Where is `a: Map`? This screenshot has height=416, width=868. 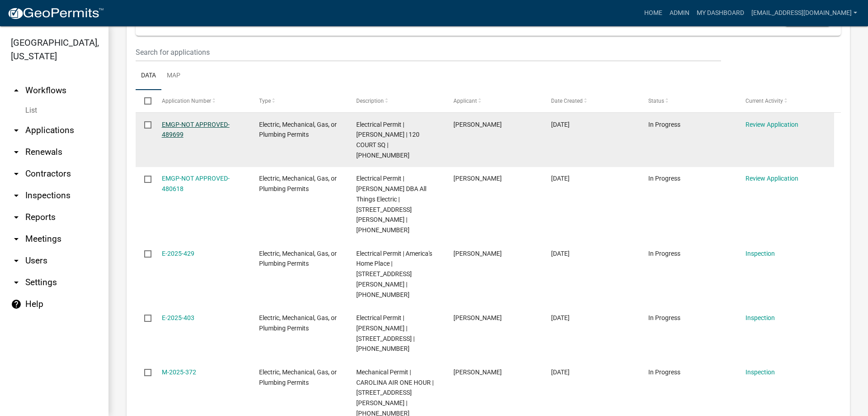
a: Map is located at coordinates (173, 76).